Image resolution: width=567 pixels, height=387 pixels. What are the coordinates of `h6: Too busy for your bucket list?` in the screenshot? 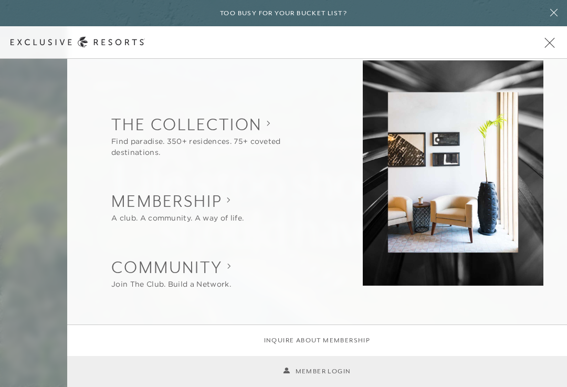 It's located at (284, 13).